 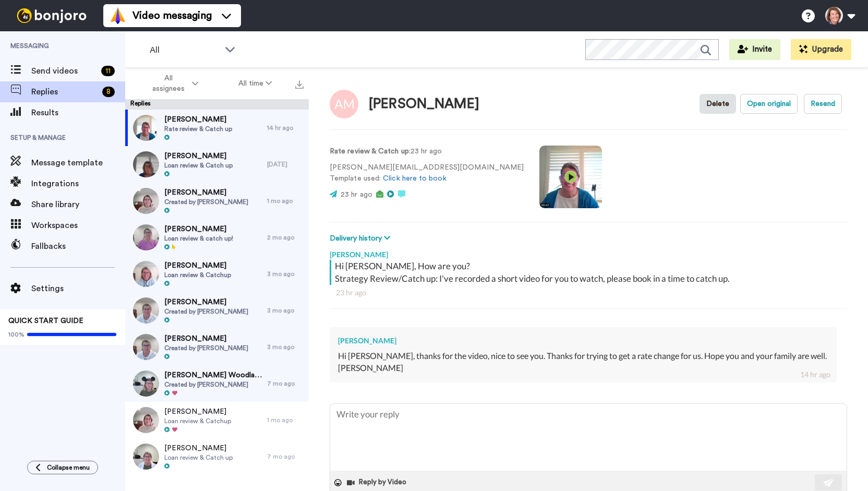 What do you see at coordinates (63, 468) in the screenshot?
I see `button: Collapse menu` at bounding box center [63, 468].